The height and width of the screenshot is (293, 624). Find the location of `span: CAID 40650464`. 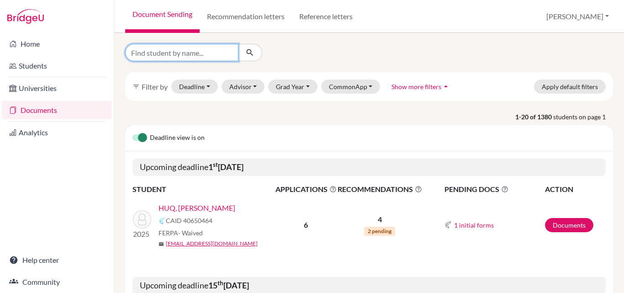

span: CAID 40650464 is located at coordinates (189, 220).